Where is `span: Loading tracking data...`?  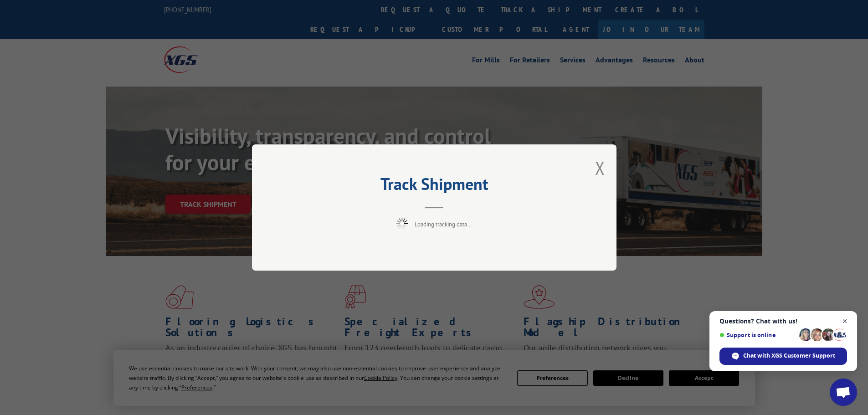
span: Loading tracking data... is located at coordinates (443, 224).